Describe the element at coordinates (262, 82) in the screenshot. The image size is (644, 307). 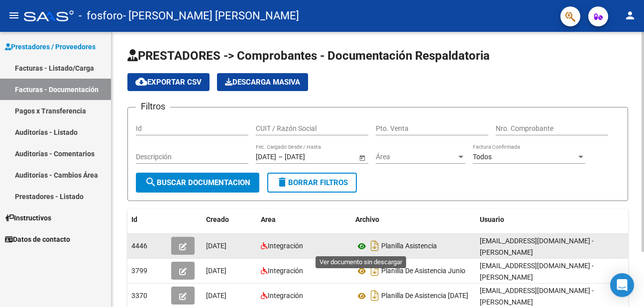
I see `span: Descarga Masiva` at that location.